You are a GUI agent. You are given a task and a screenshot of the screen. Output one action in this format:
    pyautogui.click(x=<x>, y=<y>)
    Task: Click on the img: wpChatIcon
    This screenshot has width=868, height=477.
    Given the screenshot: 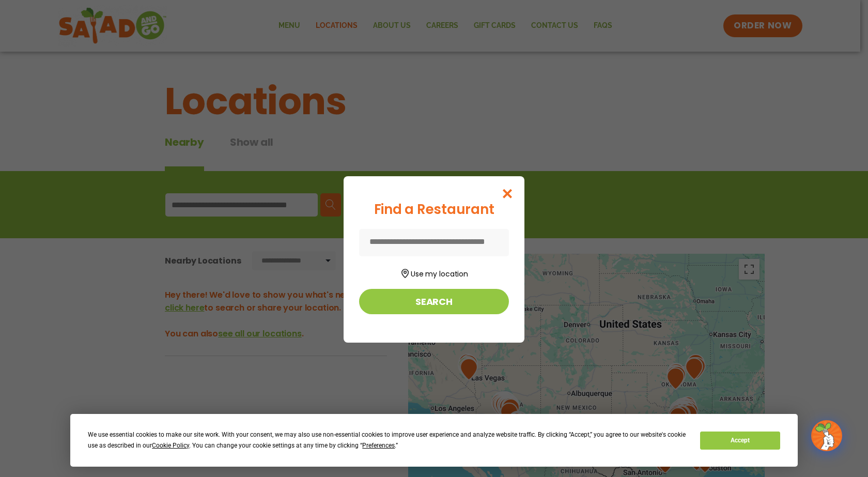 What is the action you would take?
    pyautogui.click(x=826, y=435)
    